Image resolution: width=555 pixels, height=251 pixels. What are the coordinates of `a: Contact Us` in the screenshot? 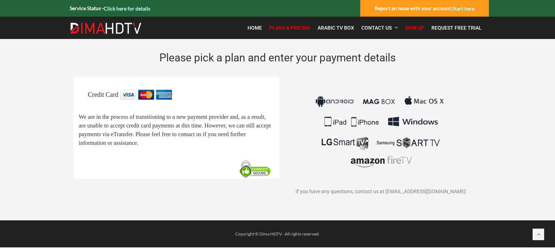 It's located at (380, 28).